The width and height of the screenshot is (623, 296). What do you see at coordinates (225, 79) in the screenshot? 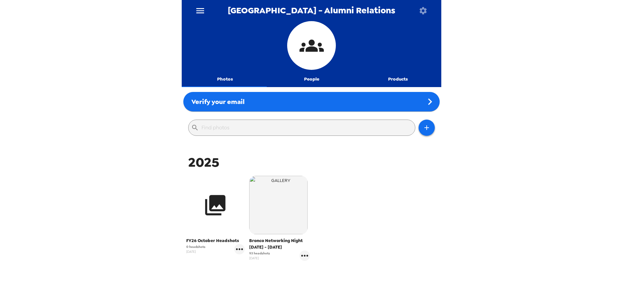
I see `button: Photos` at bounding box center [225, 79].